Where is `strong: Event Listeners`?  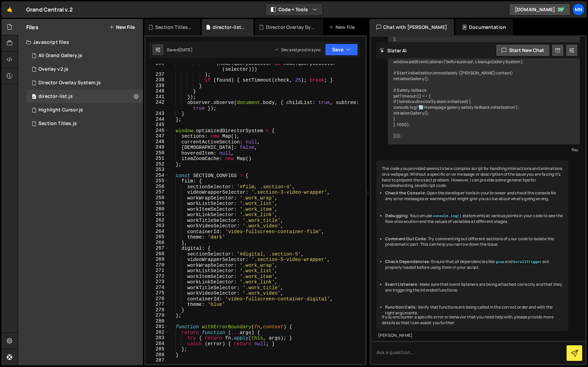 strong: Event Listeners is located at coordinates (401, 284).